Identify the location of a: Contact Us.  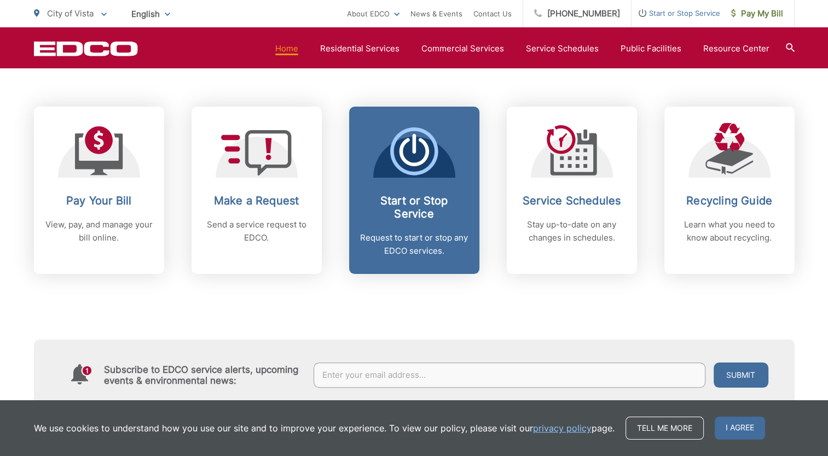
(492, 14).